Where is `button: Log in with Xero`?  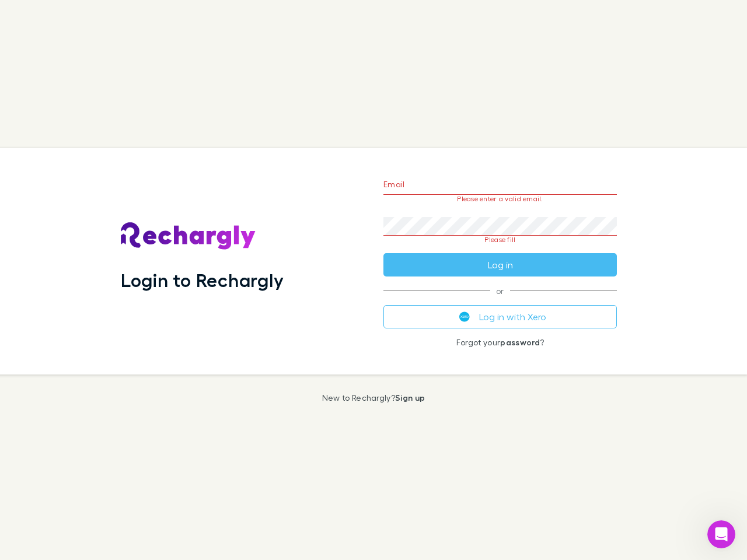 button: Log in with Xero is located at coordinates (500, 317).